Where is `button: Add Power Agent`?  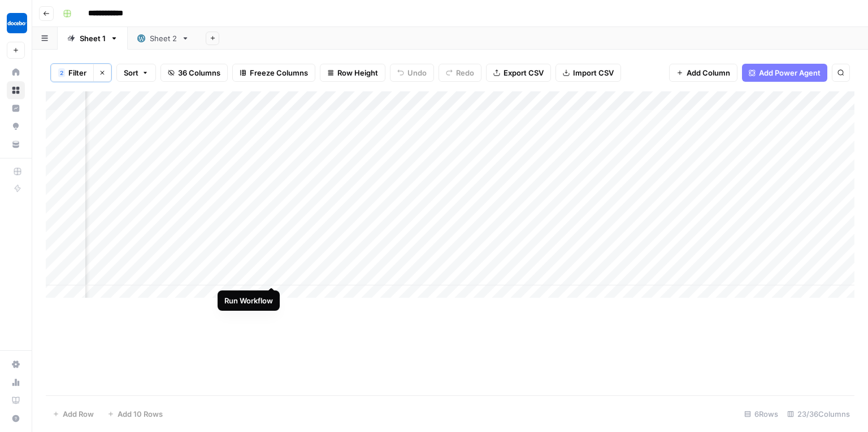
button: Add Power Agent is located at coordinates (784, 73).